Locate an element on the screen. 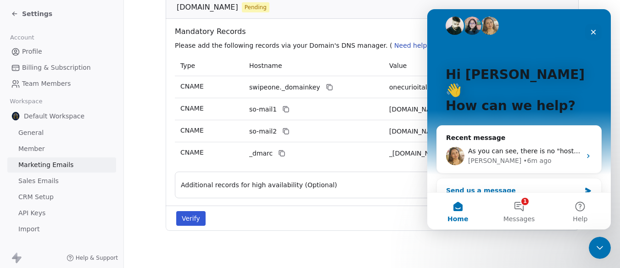 The width and height of the screenshot is (620, 268). span: Workspace is located at coordinates (26, 101).